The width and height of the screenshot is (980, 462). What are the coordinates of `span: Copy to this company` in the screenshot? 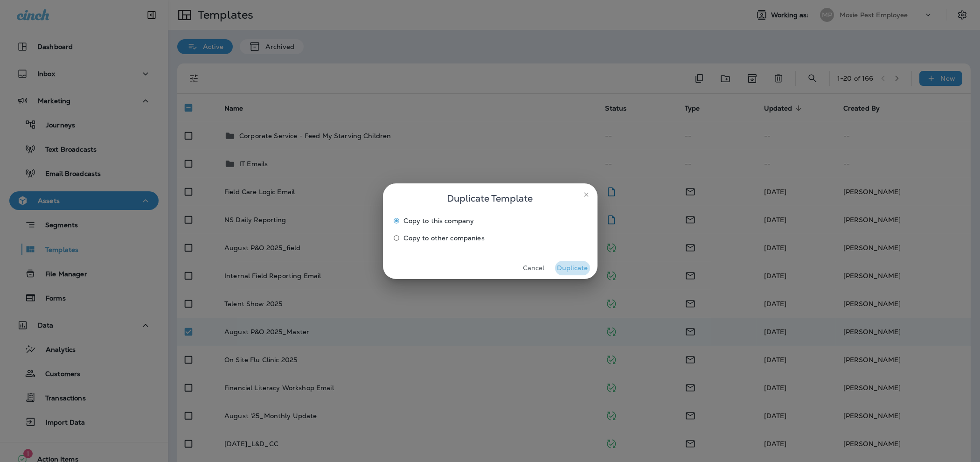 It's located at (439, 221).